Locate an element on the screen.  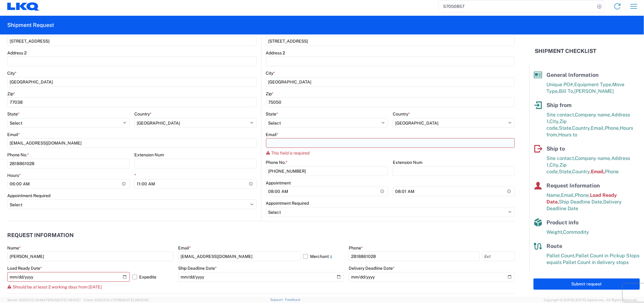
label: Load Ready Date is located at coordinates (24, 268).